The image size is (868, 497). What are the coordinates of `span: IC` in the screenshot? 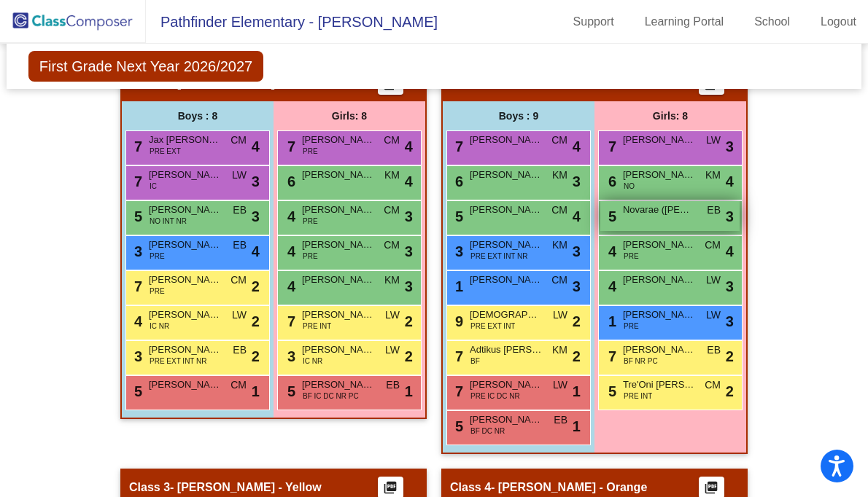 It's located at (153, 186).